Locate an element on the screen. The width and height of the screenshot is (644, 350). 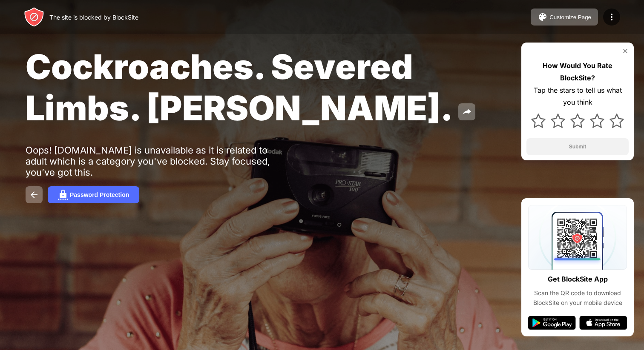
button: Submit is located at coordinates (578, 147).